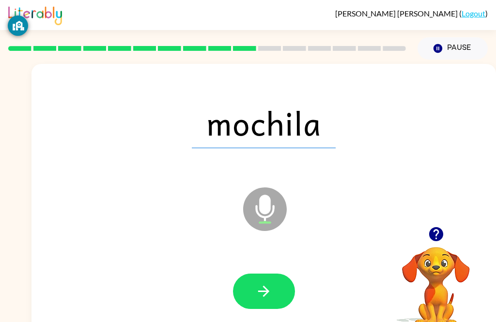  What do you see at coordinates (473, 13) in the screenshot?
I see `a: Logout` at bounding box center [473, 13].